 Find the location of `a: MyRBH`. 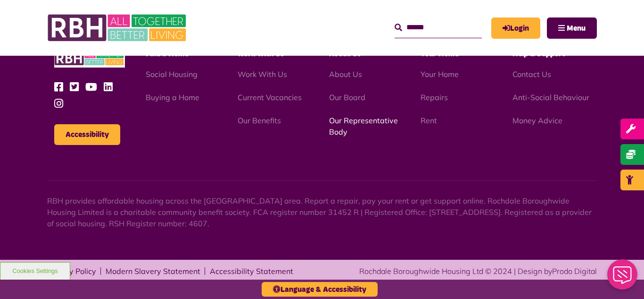

a: MyRBH is located at coordinates (516, 28).